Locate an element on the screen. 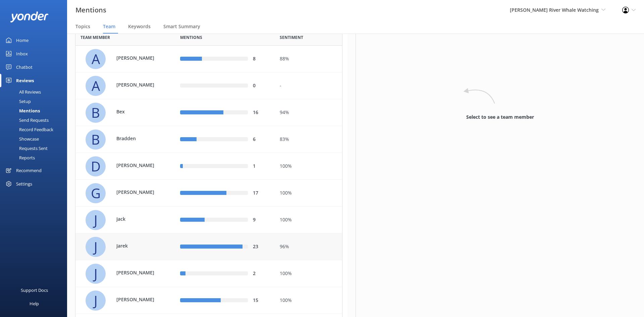  div: 0 is located at coordinates (261, 86).